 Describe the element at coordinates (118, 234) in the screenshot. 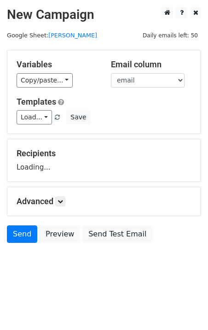

I see `a: Send Test Email` at that location.